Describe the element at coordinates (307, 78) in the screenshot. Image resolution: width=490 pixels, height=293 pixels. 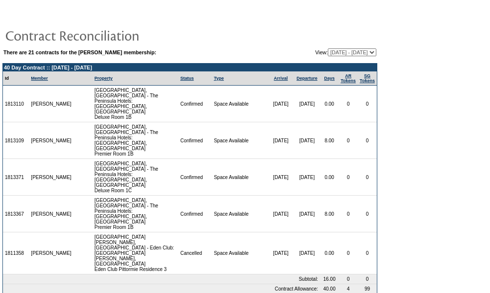
I see `a: Departure` at that location.